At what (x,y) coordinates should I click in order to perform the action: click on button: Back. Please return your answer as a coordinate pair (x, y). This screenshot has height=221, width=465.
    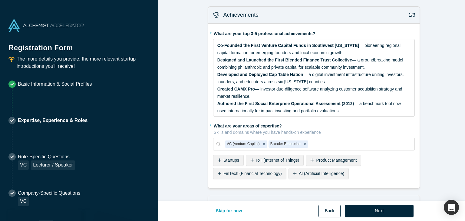
    Looking at the image, I should click on (329, 211).